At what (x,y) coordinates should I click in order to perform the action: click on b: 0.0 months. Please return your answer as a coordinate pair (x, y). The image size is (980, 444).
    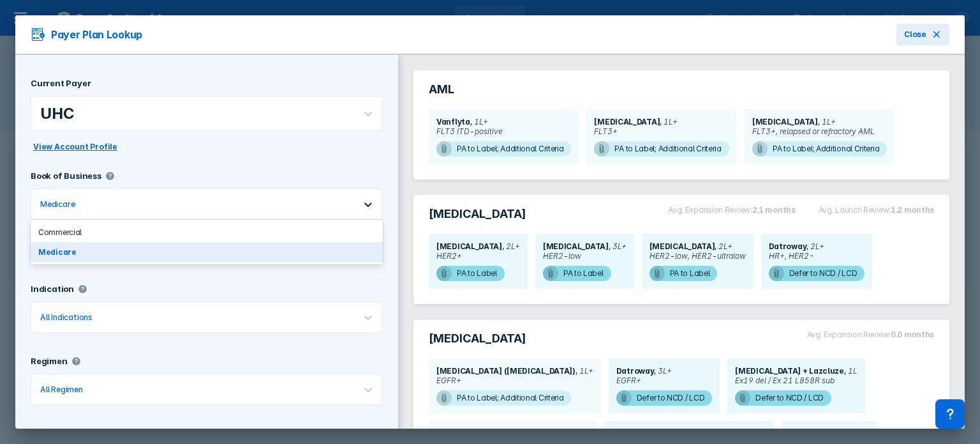
    Looking at the image, I should click on (913, 334).